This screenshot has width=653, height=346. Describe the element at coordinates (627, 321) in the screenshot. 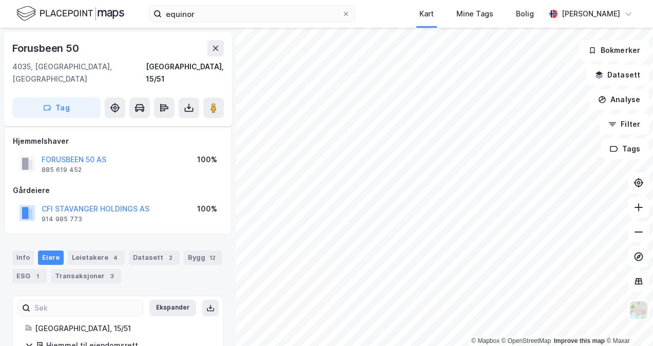

I see `div: Chat Widget` at that location.